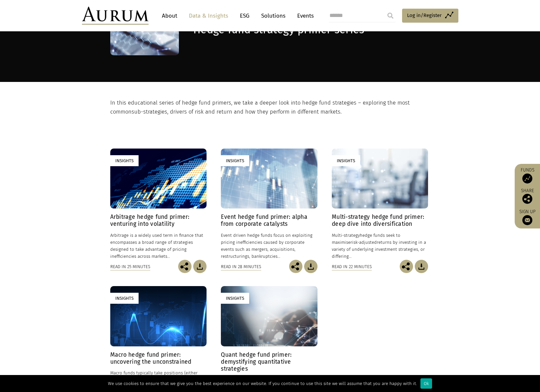  What do you see at coordinates (380, 220) in the screenshot?
I see `h4: Multi-strategy hedge fund primer: deep dive into diversification` at bounding box center [380, 220].